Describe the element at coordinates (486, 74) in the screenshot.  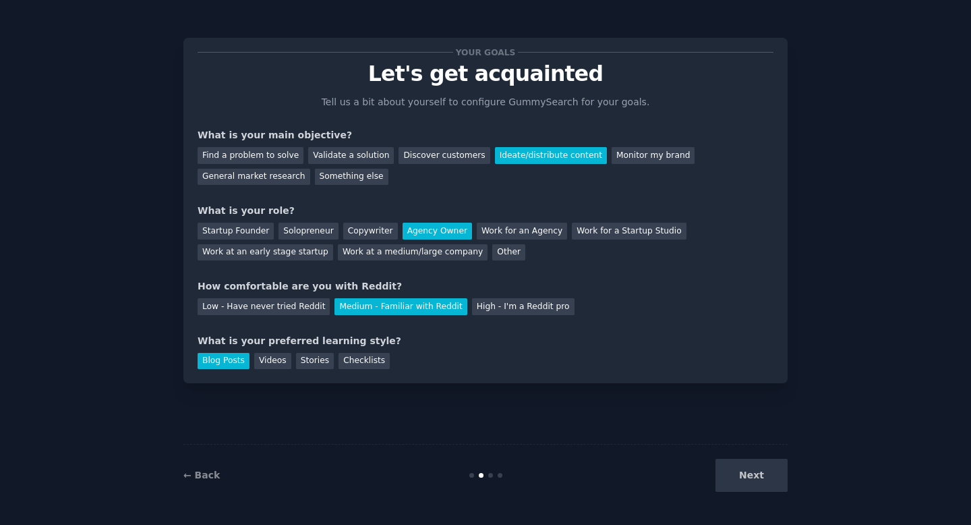
I see `p: Let's get acquainted` at that location.